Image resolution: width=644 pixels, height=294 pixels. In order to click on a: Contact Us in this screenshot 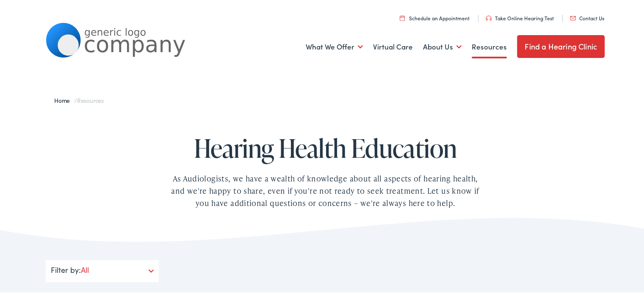, I will do `click(587, 17)`.